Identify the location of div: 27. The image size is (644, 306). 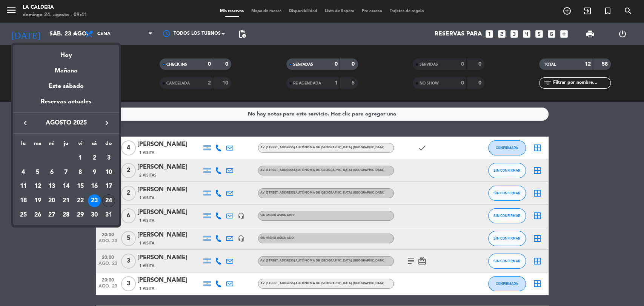
(52, 215).